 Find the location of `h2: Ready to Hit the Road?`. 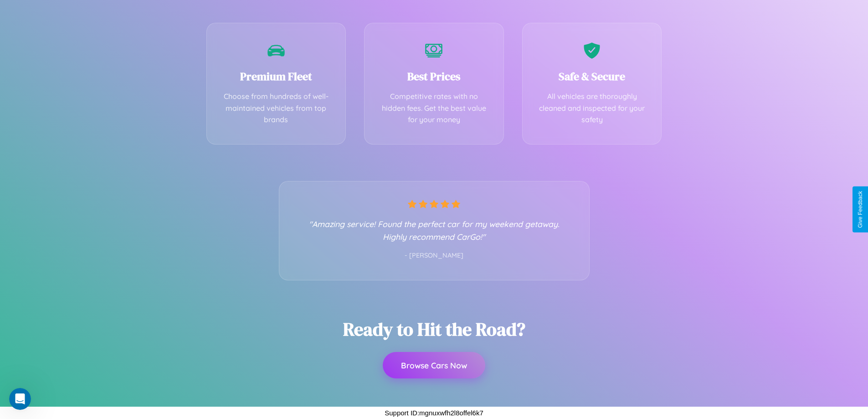

h2: Ready to Hit the Road? is located at coordinates (434, 329).